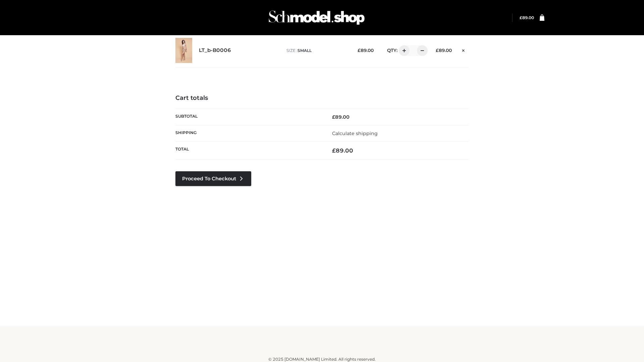 The image size is (644, 362). Describe the element at coordinates (213, 179) in the screenshot. I see `a: Proceed to Checkout` at that location.